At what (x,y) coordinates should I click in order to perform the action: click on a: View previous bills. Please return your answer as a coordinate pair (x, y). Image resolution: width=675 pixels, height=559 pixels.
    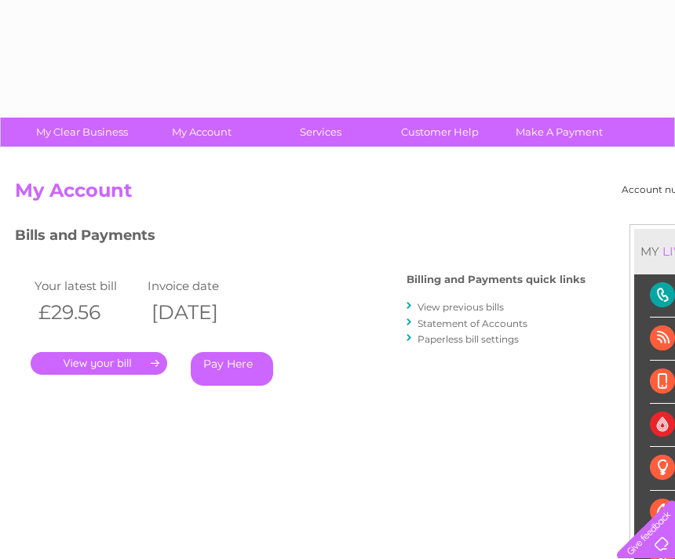
    Looking at the image, I should click on (460, 307).